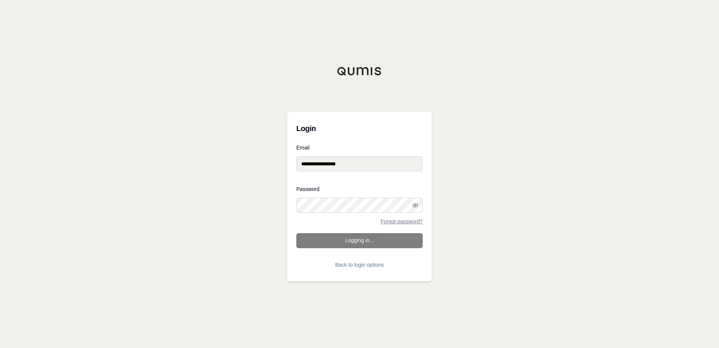 The height and width of the screenshot is (348, 719). Describe the element at coordinates (360, 128) in the screenshot. I see `h3: Login` at that location.